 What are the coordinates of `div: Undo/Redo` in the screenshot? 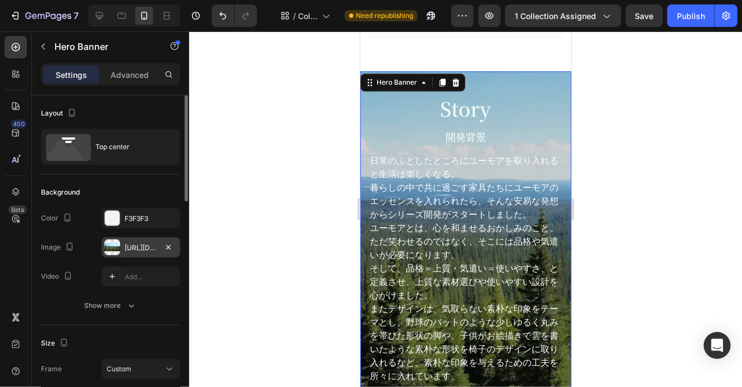 It's located at (234, 16).